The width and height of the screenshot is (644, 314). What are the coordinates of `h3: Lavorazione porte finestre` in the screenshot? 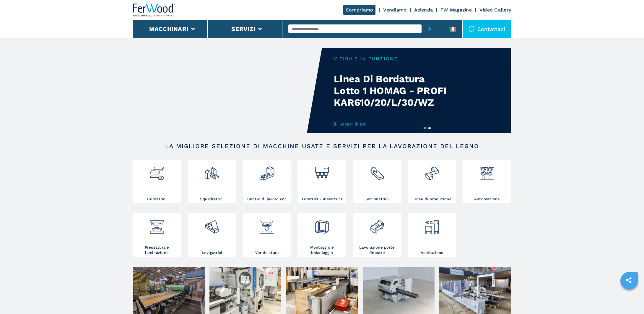 It's located at (377, 251).